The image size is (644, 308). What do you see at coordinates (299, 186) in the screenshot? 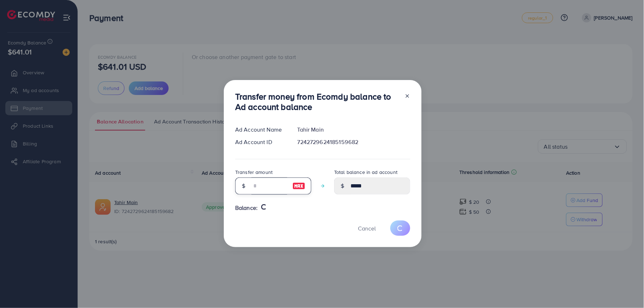
I see `img: image` at bounding box center [299, 186].